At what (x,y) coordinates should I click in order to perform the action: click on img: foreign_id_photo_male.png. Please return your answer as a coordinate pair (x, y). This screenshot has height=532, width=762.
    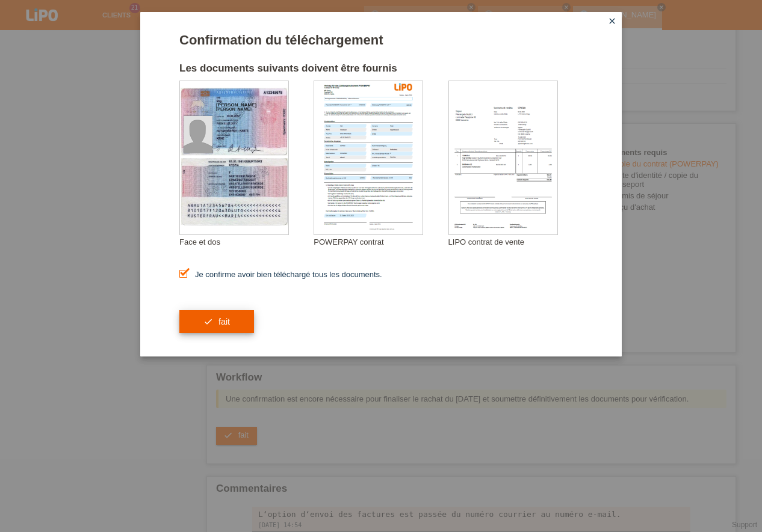
    Looking at the image, I should click on (198, 135).